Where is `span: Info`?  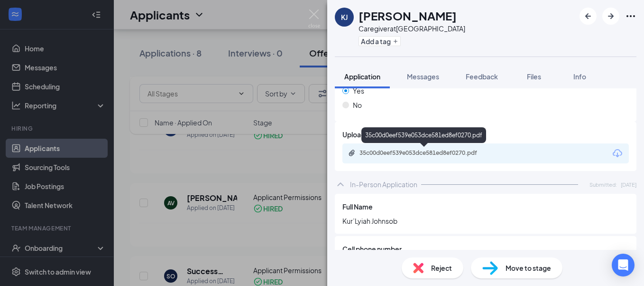
span: Info is located at coordinates (580, 77).